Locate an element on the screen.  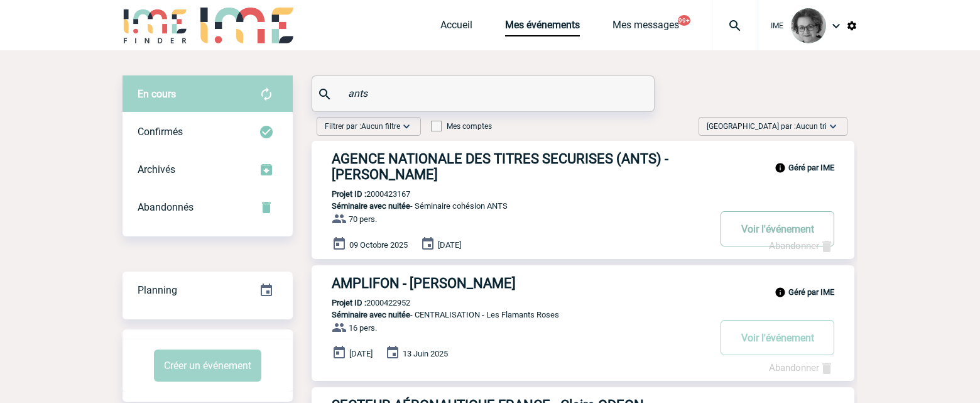
span: IME is located at coordinates (777, 26).